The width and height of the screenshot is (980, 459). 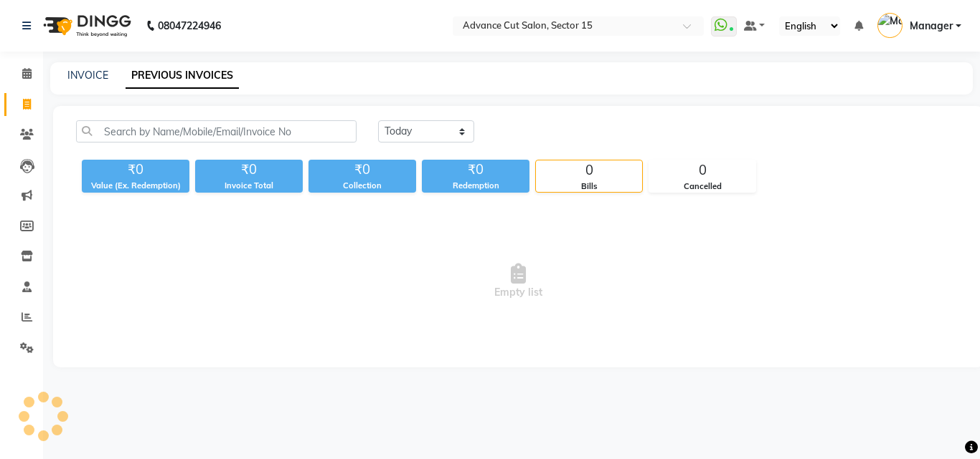 What do you see at coordinates (216, 131) in the screenshot?
I see `input: Search by Name/Mobile/Email/Invoice No` at bounding box center [216, 131].